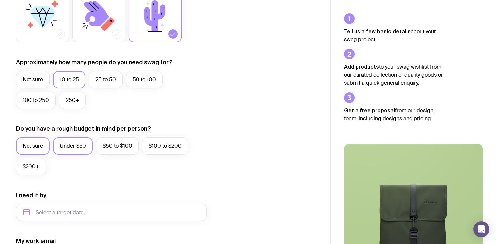  Describe the element at coordinates (111, 212) in the screenshot. I see `input: Select a target date` at that location.